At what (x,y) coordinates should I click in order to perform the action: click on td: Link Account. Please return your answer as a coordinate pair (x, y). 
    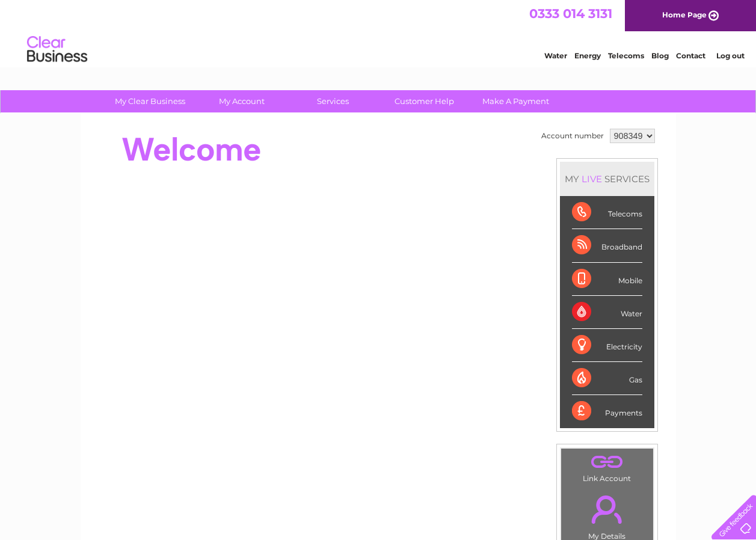
    Looking at the image, I should click on (607, 467).